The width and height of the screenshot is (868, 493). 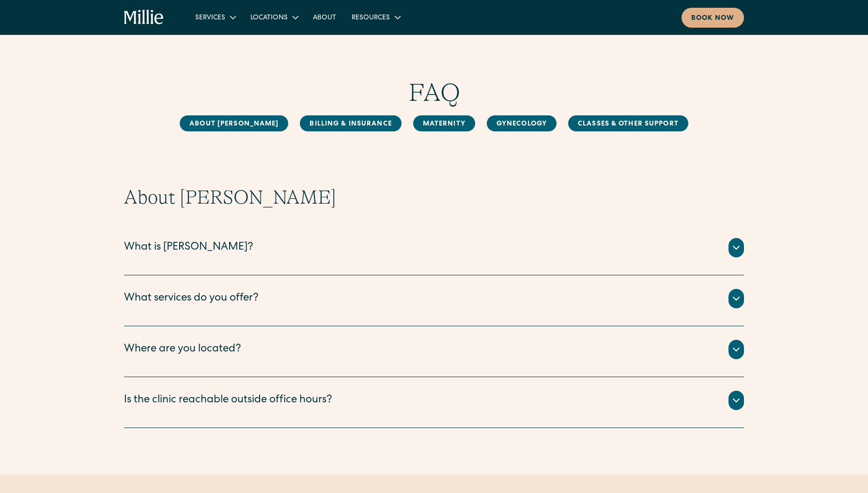 I want to click on a: home, so click(x=144, y=17).